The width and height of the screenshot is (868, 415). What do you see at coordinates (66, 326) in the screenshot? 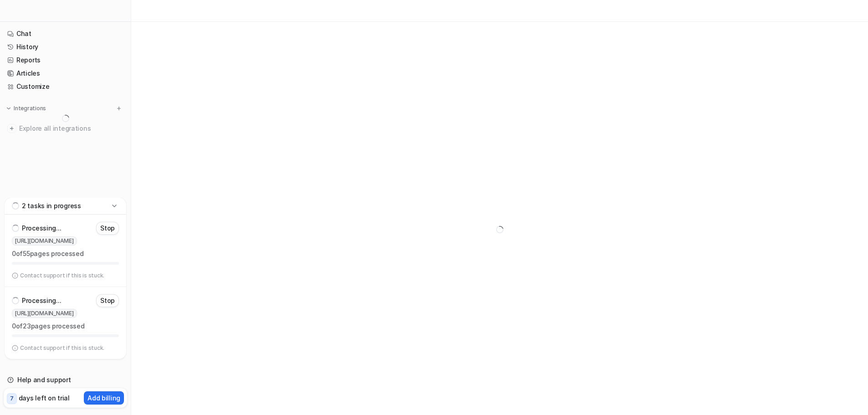
I see `p: 0 of 23 pages processed` at bounding box center [66, 326].